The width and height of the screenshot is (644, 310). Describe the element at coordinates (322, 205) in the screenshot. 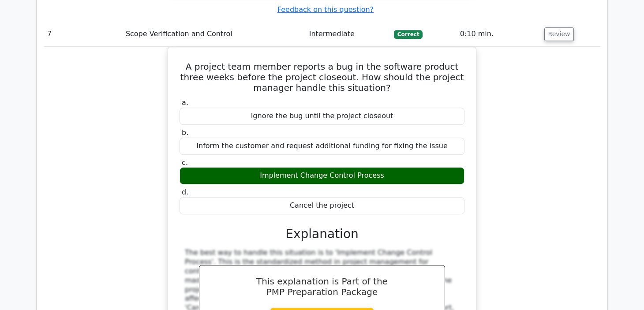

I see `div: Cancel the project` at that location.